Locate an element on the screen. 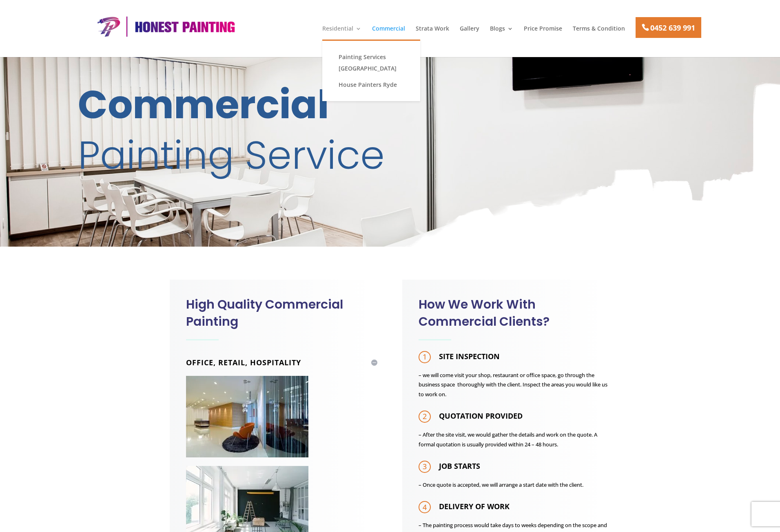 The image size is (780, 532). a: Commercial is located at coordinates (388, 32).